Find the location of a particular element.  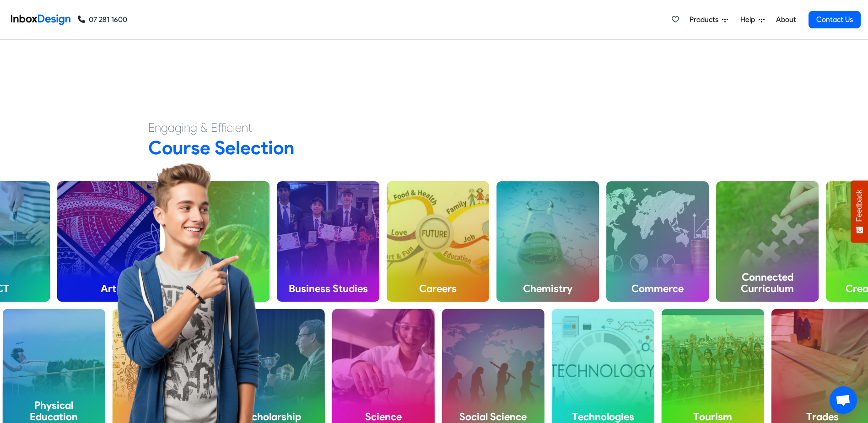

h2: Course Selection is located at coordinates (434, 147).